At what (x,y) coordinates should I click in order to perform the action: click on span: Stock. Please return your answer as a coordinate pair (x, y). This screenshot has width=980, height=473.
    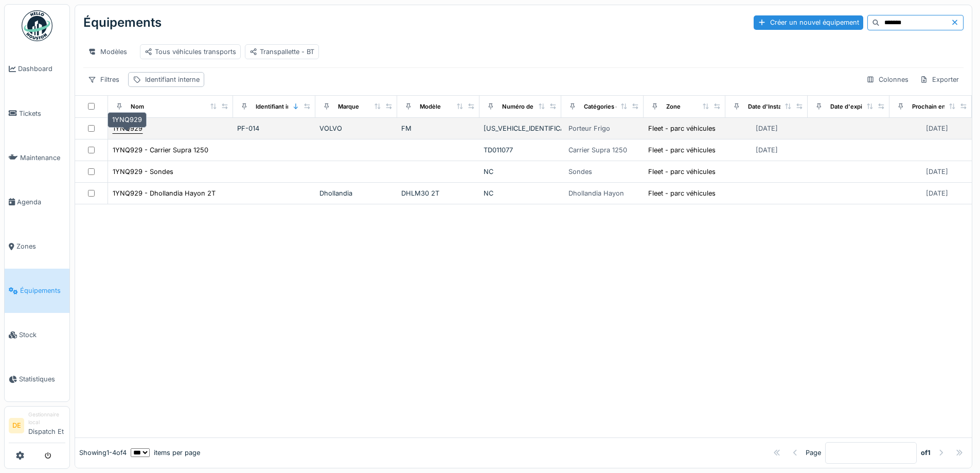
    Looking at the image, I should click on (42, 334).